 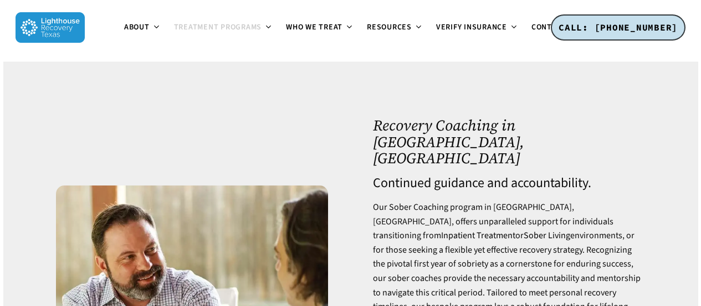 What do you see at coordinates (479, 235) in the screenshot?
I see `a: Inpatient Treatment` at bounding box center [479, 235].